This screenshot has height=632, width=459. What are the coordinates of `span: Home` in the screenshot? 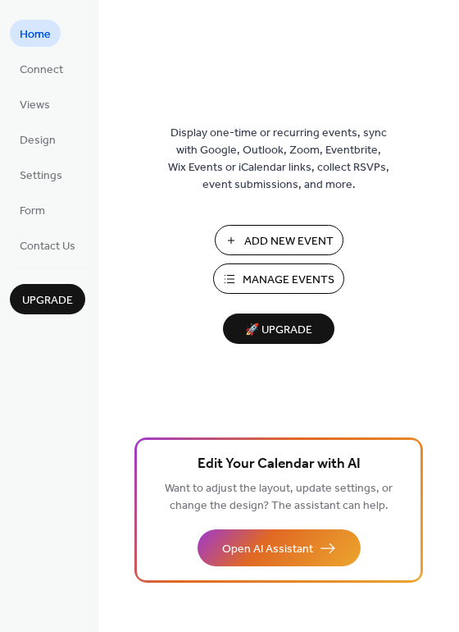 It's located at (35, 34).